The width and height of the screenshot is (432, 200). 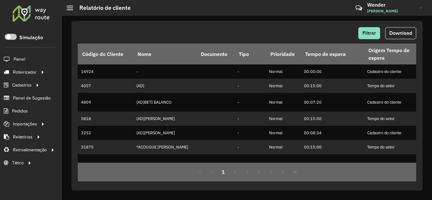 I want to click on button: 2, so click(x=235, y=172).